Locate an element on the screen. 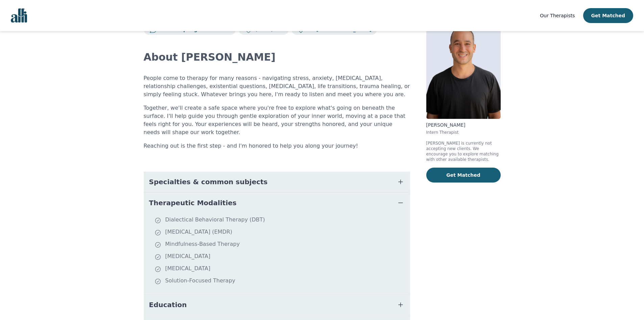  button: Specialties & common subjects is located at coordinates (277, 181).